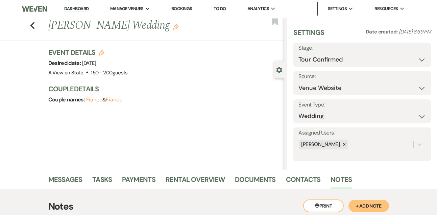 The height and width of the screenshot is (215, 437). Describe the element at coordinates (362, 76) in the screenshot. I see `label: Source:` at that location.